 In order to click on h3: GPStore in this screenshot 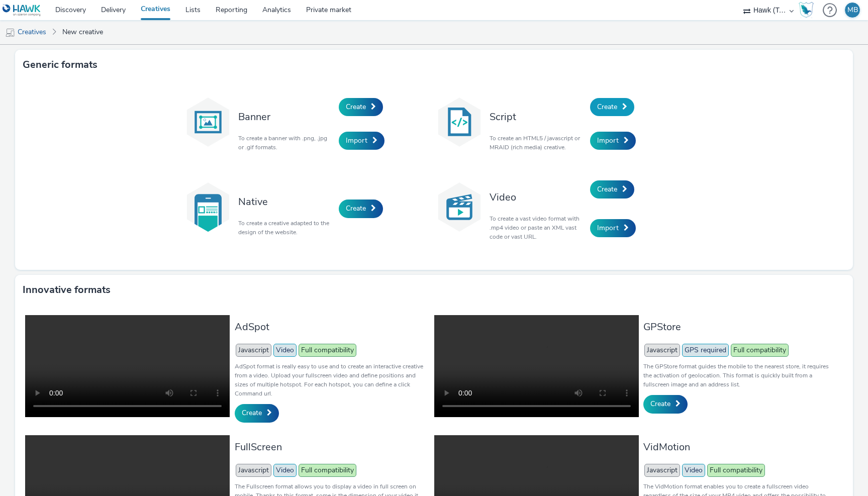, I will do `click(740, 327)`.